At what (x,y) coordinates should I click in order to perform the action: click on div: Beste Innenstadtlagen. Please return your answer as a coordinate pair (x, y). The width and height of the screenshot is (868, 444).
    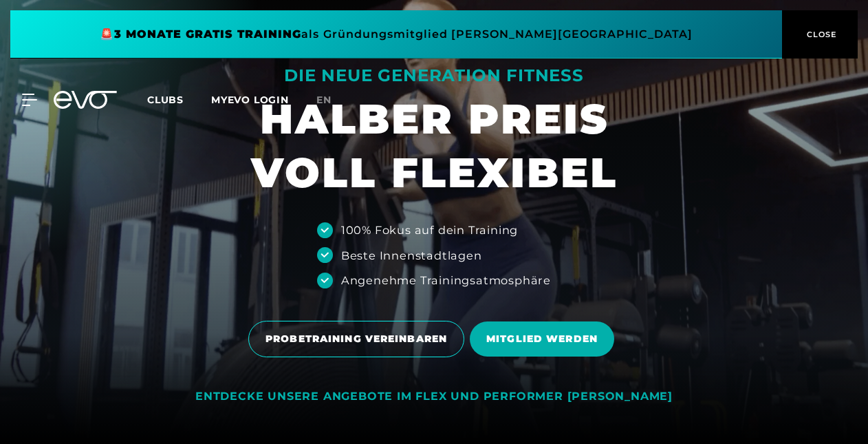
    Looking at the image, I should click on (412, 255).